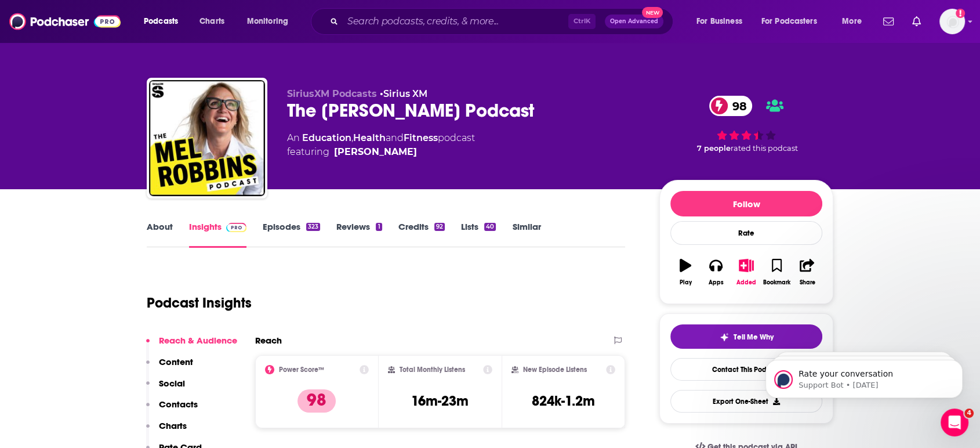  Describe the element at coordinates (207, 138) in the screenshot. I see `a: The Mel Robbins Podcast` at that location.